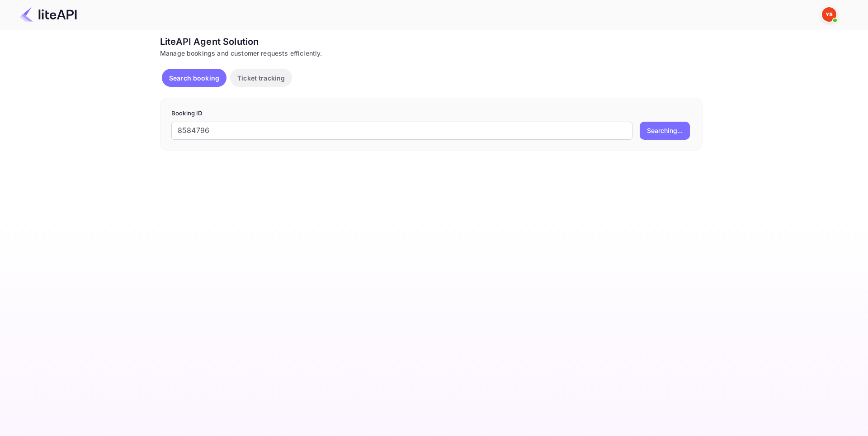 Image resolution: width=868 pixels, height=436 pixels. I want to click on div: LiteAPI Agent Solution, so click(431, 42).